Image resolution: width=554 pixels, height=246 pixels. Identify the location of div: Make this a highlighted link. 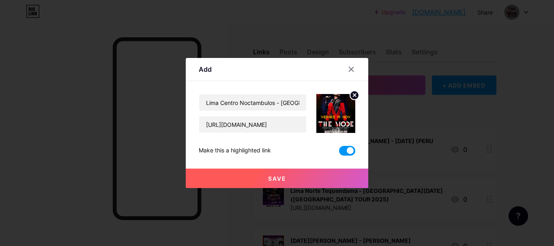
(235, 151).